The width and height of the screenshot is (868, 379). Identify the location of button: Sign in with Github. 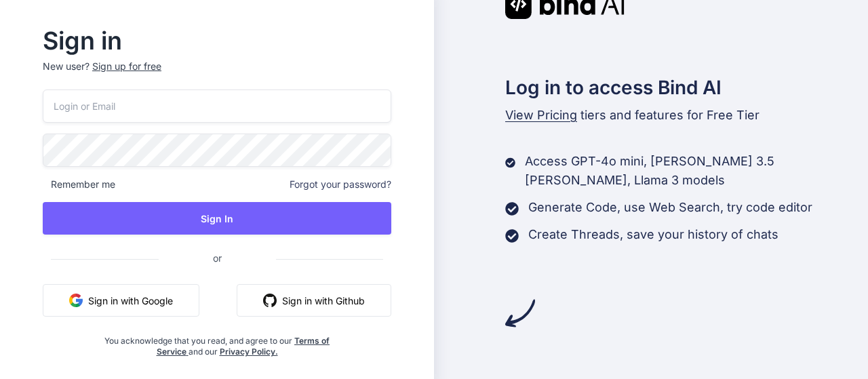
(314, 300).